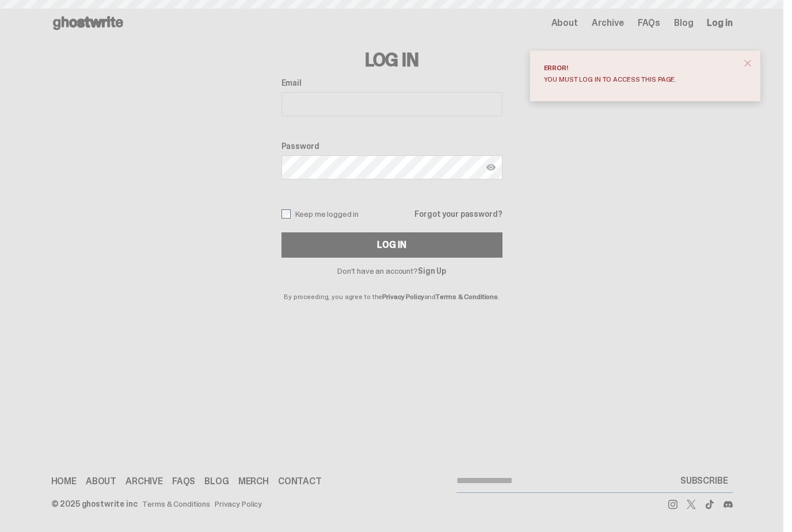 This screenshot has height=532, width=792. I want to click on span: Archive, so click(608, 23).